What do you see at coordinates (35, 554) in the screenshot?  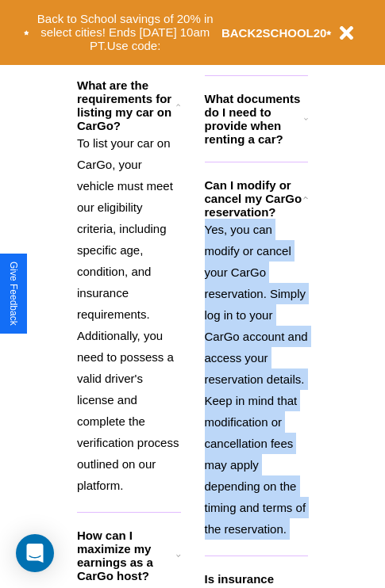 I see `div: Open Intercom Messenger` at bounding box center [35, 554].